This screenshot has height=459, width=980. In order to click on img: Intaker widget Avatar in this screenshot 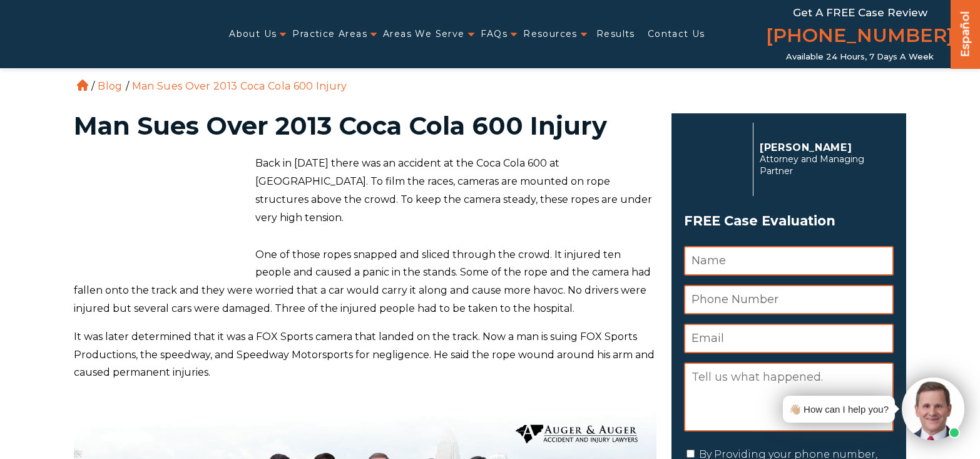, I will do `click(933, 408)`.